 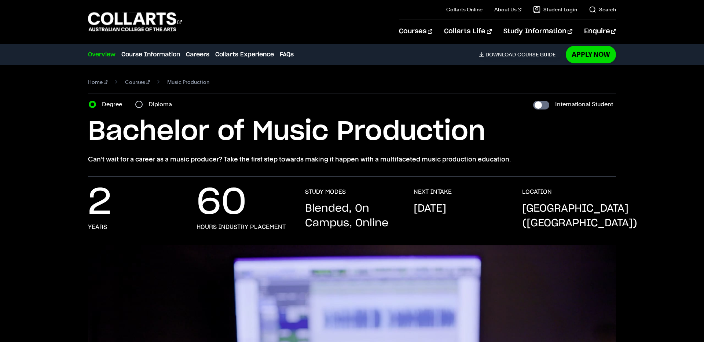 What do you see at coordinates (241, 227) in the screenshot?
I see `h3: hours industry placement` at bounding box center [241, 227].